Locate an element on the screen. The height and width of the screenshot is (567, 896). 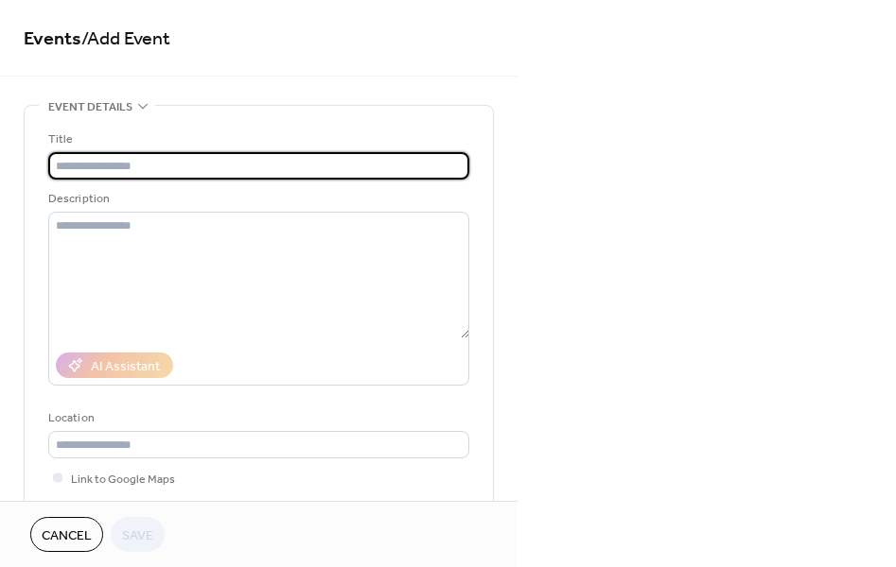
a: Cancel is located at coordinates (66, 534).